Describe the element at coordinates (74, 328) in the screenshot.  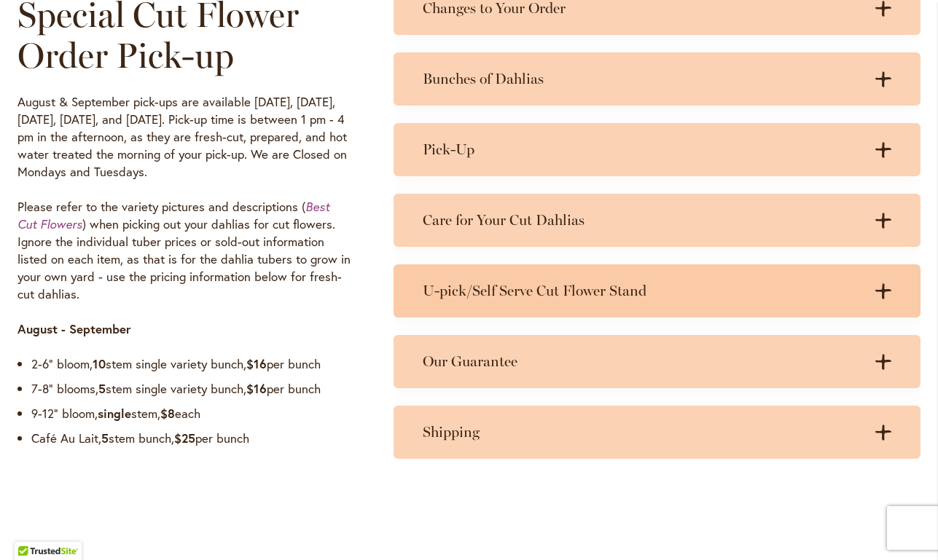
I see `strong: August - September` at that location.